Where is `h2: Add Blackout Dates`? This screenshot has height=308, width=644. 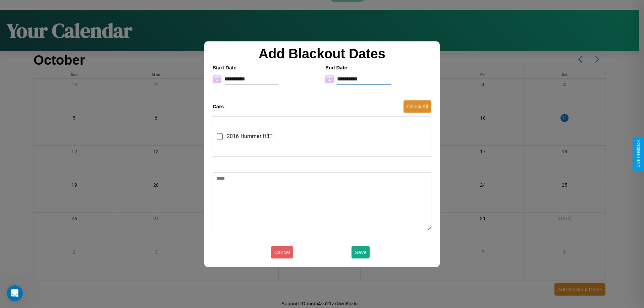
h2: Add Blackout Dates is located at coordinates (322, 54).